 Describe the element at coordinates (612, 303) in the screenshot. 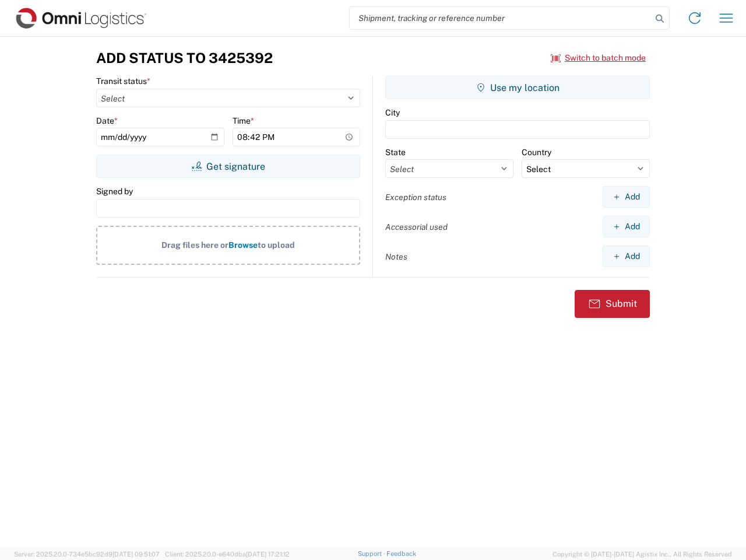

I see `button: Submit` at that location.